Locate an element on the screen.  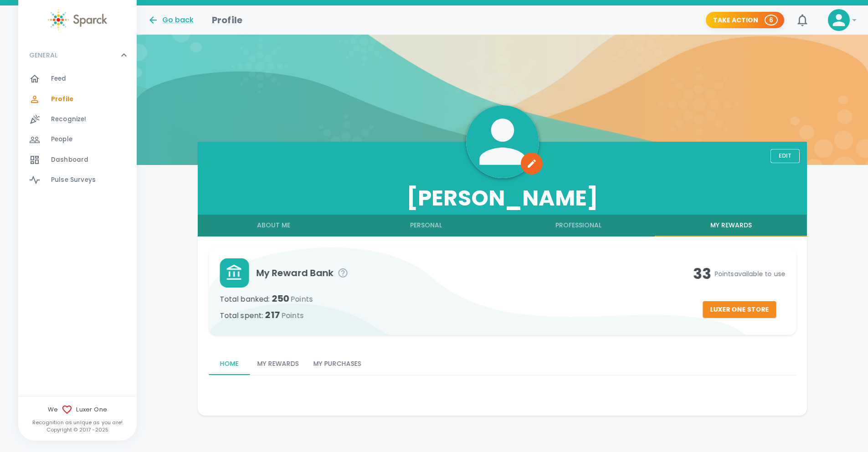
p: Copyright © 2017 - 2025 is located at coordinates (78, 430).